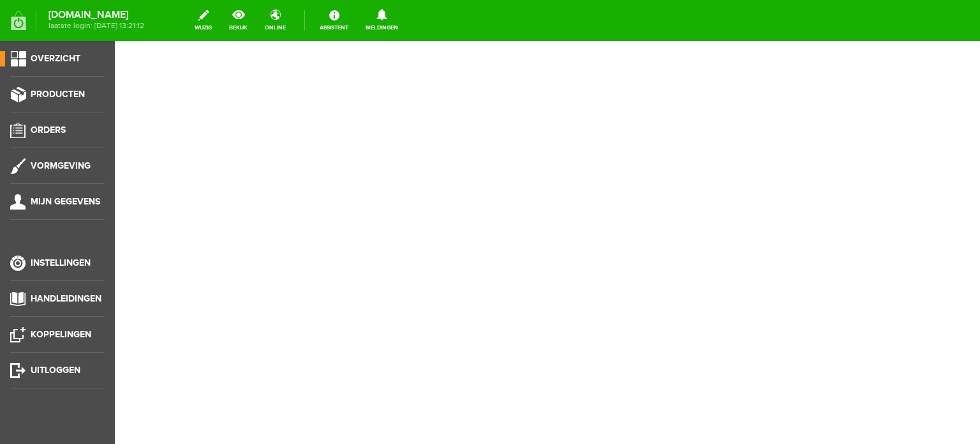  What do you see at coordinates (61, 263) in the screenshot?
I see `span: Instellingen` at bounding box center [61, 263].